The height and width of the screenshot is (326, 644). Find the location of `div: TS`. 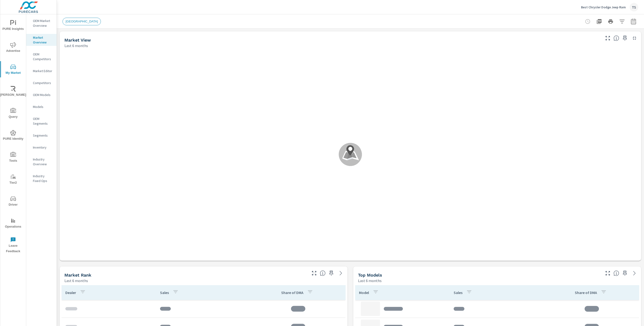

div: TS is located at coordinates (634, 7).